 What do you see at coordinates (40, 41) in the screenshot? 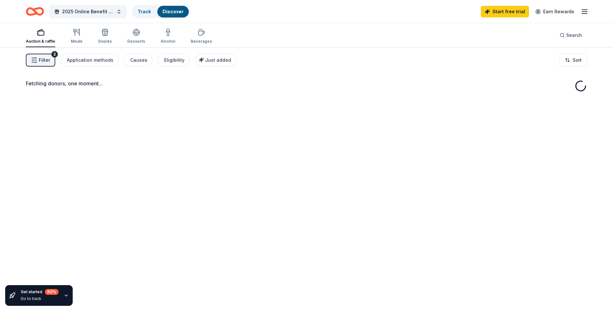
I see `div: Auction & raffle` at bounding box center [40, 41].